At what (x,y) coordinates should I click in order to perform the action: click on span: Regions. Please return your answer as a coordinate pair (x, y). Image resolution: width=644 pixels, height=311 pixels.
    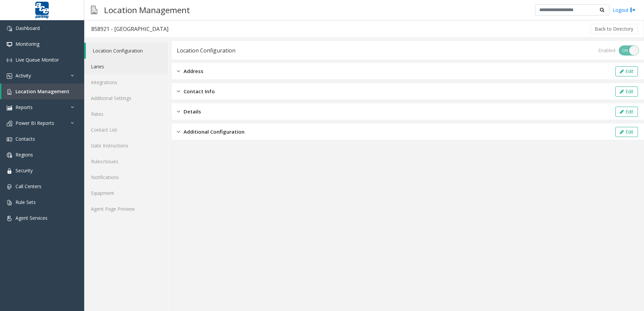
    Looking at the image, I should click on (24, 155).